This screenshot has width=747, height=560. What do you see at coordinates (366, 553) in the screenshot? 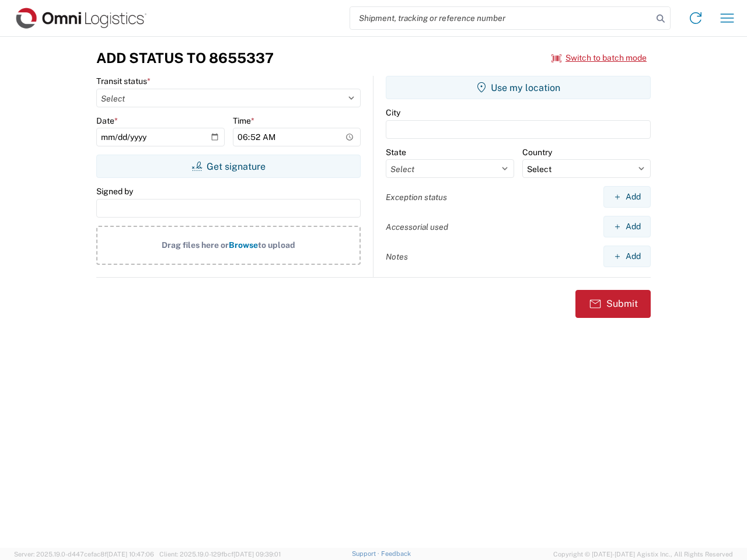
I see `a: Support` at bounding box center [366, 553].